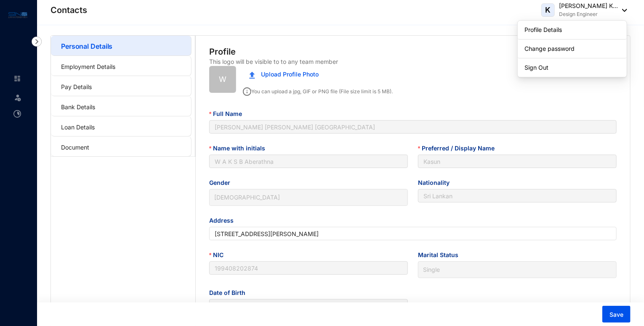 This screenshot has width=644, height=326. What do you see at coordinates (18, 15) in the screenshot?
I see `img: logo` at bounding box center [18, 15].